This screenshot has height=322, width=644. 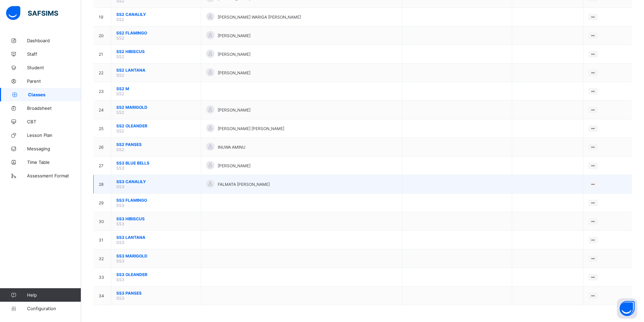 What do you see at coordinates (102, 277) in the screenshot?
I see `td: 33` at bounding box center [102, 277].